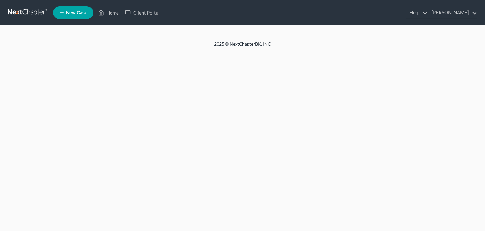 This screenshot has width=485, height=231. I want to click on new-legal-case-button: New Case, so click(73, 13).